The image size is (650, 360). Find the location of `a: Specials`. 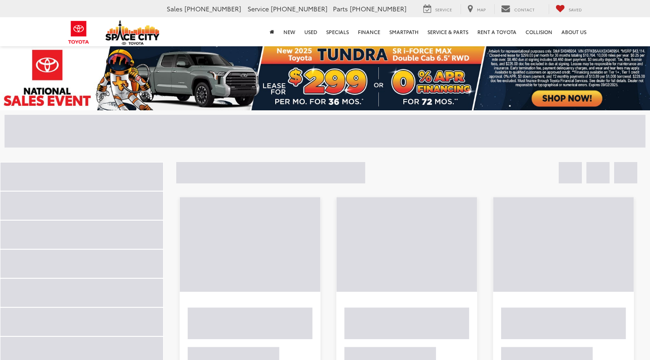

a: Specials is located at coordinates (337, 32).